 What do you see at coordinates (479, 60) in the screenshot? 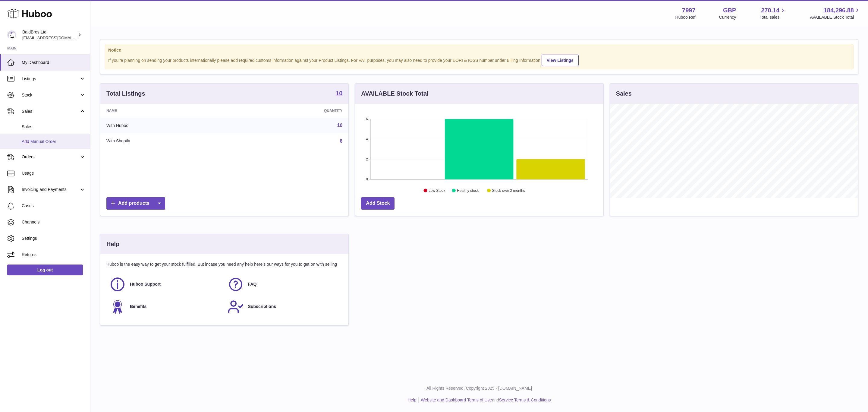
I see `div: If you're planning on sending your products internationally please add required customs informati...` at bounding box center [479, 60].